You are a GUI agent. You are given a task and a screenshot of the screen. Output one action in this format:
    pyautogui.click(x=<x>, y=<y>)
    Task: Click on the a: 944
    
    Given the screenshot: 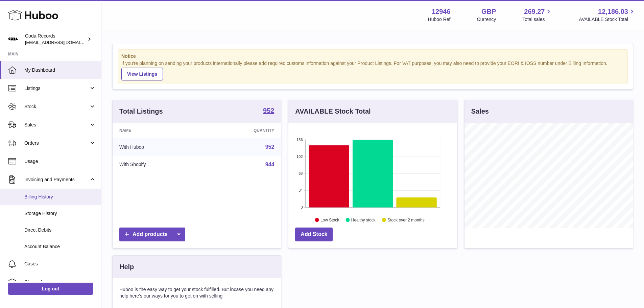 What is the action you would take?
    pyautogui.click(x=270, y=164)
    